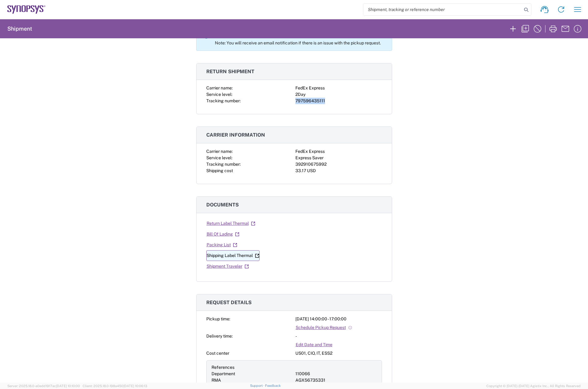  I want to click on span: References, so click(223, 367).